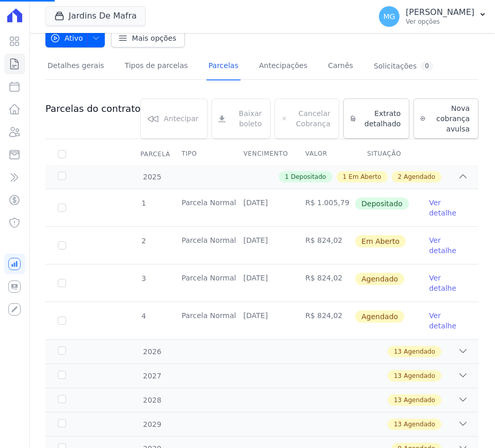 The width and height of the screenshot is (495, 448). Describe the element at coordinates (148, 38) in the screenshot. I see `a: Mais opções` at that location.